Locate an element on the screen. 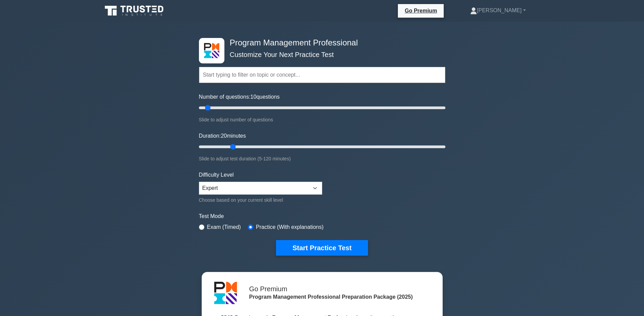  h4: Program Management Professional is located at coordinates (319, 43).